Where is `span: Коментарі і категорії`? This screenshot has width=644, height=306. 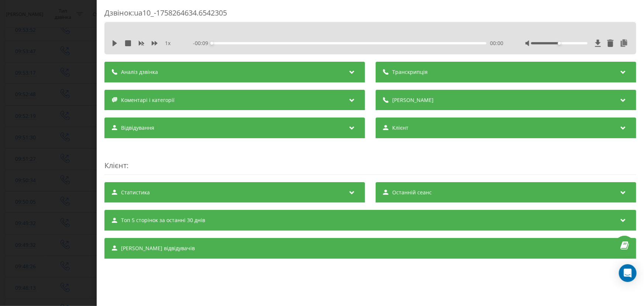 span: Коментарі і категорії is located at coordinates (148, 100).